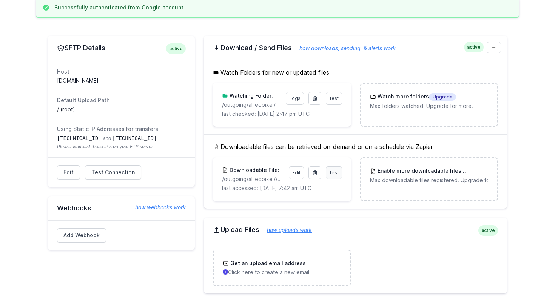 The height and width of the screenshot is (301, 555). Describe the element at coordinates (120, 8) in the screenshot. I see `h3: Successfully authenticated from Google account.` at that location.